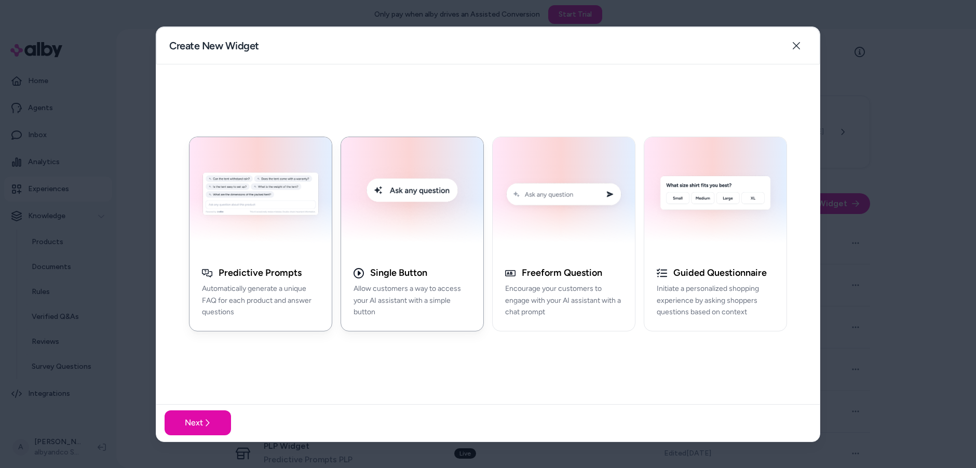 The height and width of the screenshot is (468, 976). I want to click on h3: Predictive Prompts, so click(260, 273).